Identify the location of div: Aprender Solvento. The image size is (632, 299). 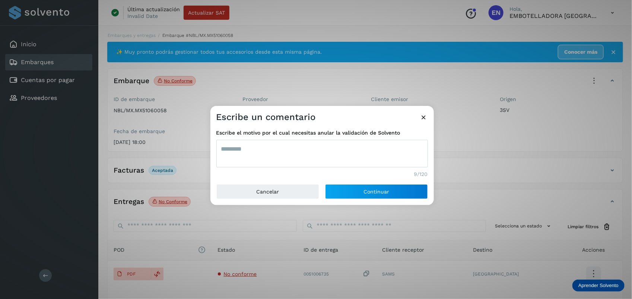
(599, 285).